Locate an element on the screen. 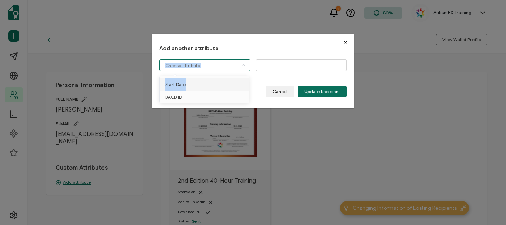 The image size is (506, 225). input: Choose attribute is located at coordinates (205, 65).